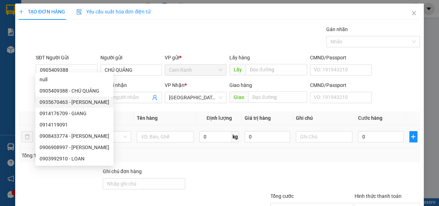 This screenshot has height=206, width=439. I want to click on li: (c) 2017, so click(78, 38).